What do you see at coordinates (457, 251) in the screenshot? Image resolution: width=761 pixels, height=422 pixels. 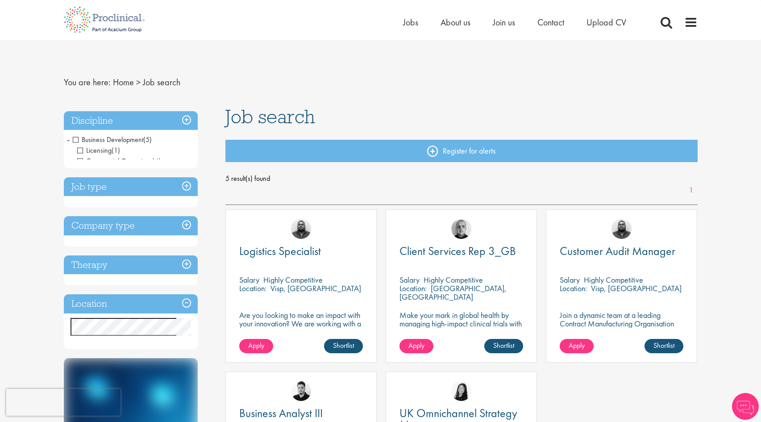 I see `span: Client Services Rep 3_GB` at bounding box center [457, 251].